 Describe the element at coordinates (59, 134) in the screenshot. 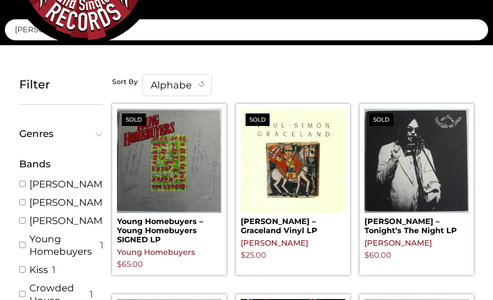

I see `span: Genres` at that location.